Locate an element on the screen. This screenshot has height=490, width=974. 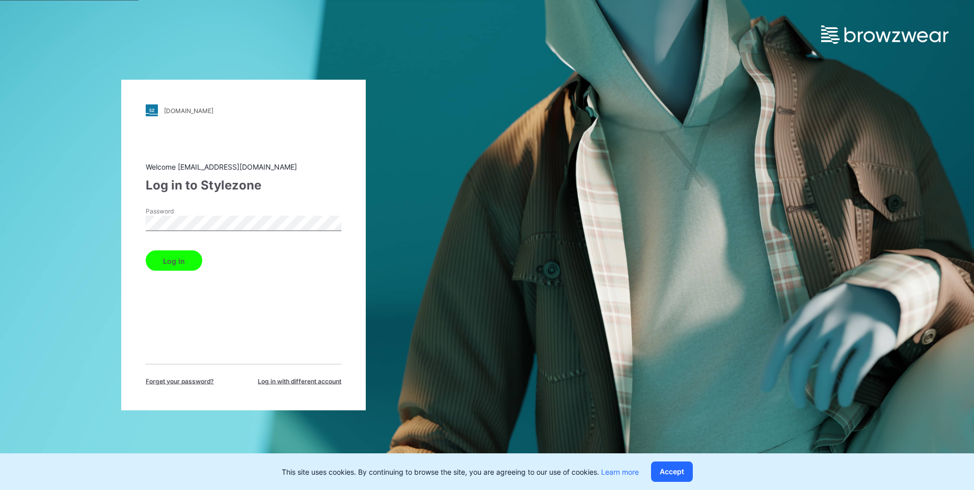
button: Accept is located at coordinates (672, 472).